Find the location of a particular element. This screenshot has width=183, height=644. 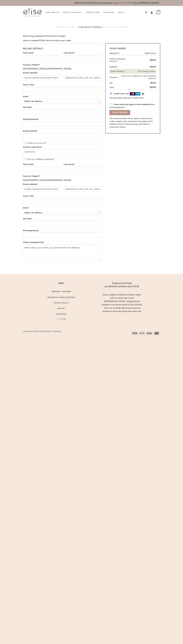

a: contact is located at coordinates (61, 309).